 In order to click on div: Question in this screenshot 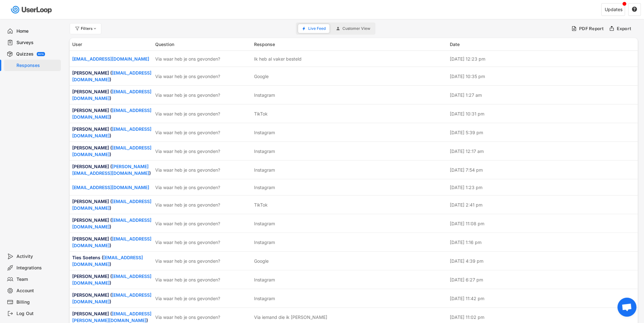, I will do `click(203, 44)`.